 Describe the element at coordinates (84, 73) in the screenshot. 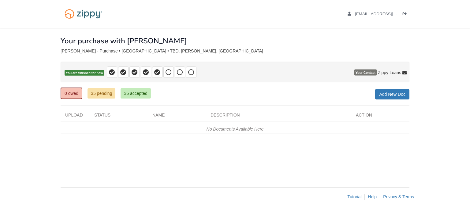

I see `span: You are finished for now` at that location.